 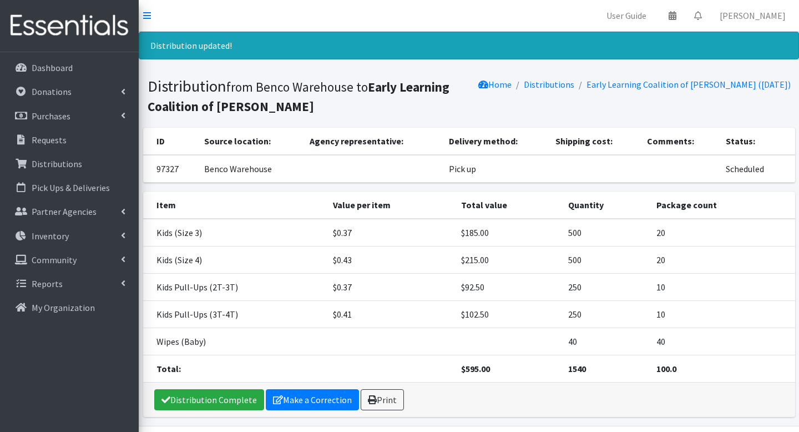 What do you see at coordinates (69, 26) in the screenshot?
I see `img: HumanEssentials` at bounding box center [69, 26].